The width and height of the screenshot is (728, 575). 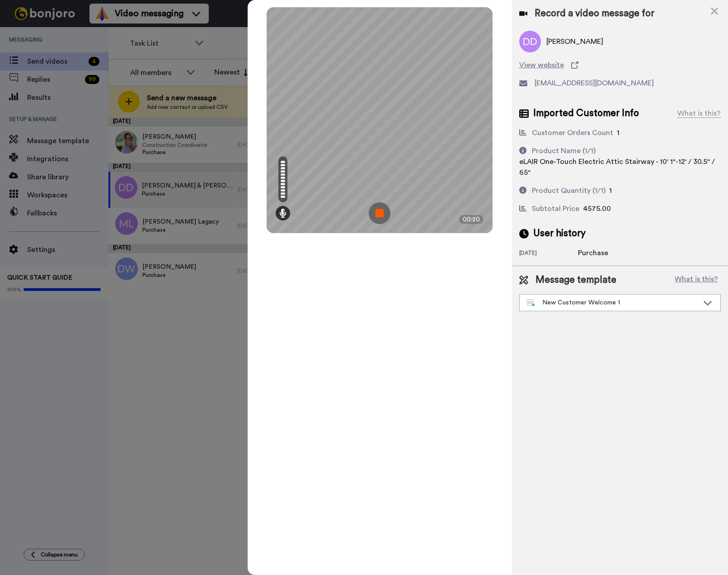 I want to click on div: What is this?, so click(x=699, y=113).